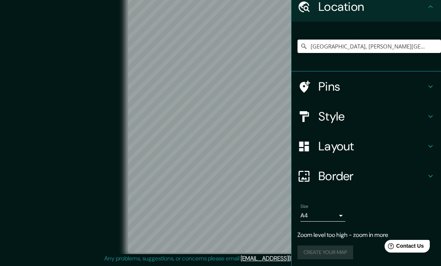 This screenshot has height=266, width=441. What do you see at coordinates (372, 117) in the screenshot?
I see `h4: Style` at bounding box center [372, 117].